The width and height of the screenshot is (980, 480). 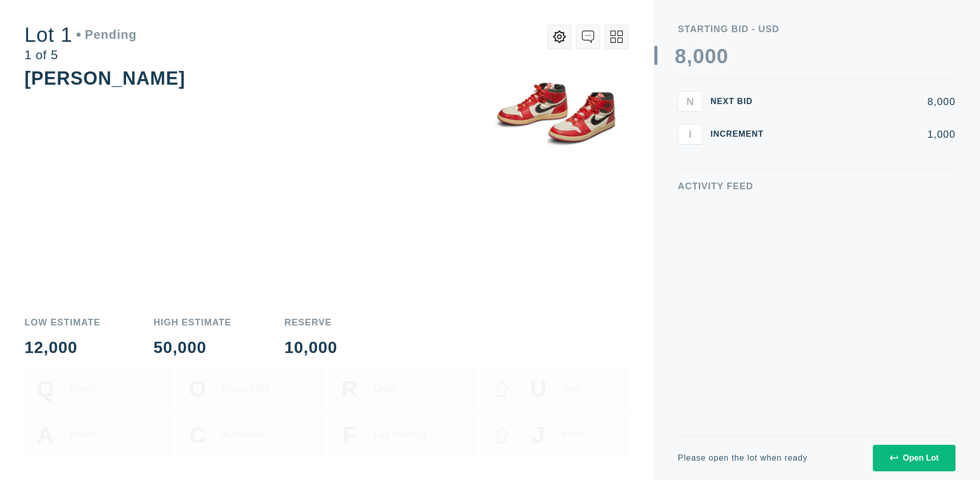 What do you see at coordinates (681, 56) in the screenshot?
I see `div: 8` at bounding box center [681, 56].